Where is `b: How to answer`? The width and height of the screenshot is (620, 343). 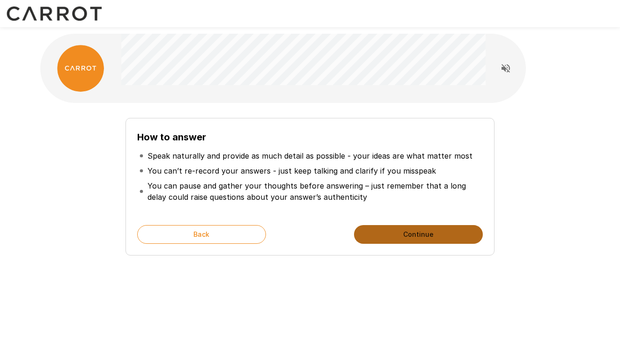 b: How to answer is located at coordinates (171, 137).